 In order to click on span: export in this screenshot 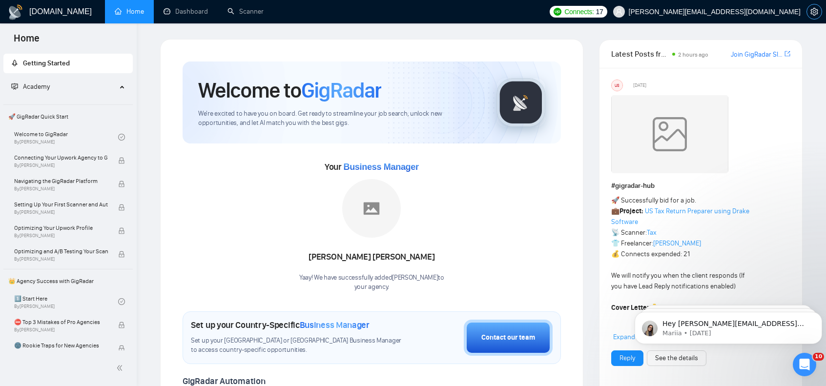, I will do `click(787, 54)`.